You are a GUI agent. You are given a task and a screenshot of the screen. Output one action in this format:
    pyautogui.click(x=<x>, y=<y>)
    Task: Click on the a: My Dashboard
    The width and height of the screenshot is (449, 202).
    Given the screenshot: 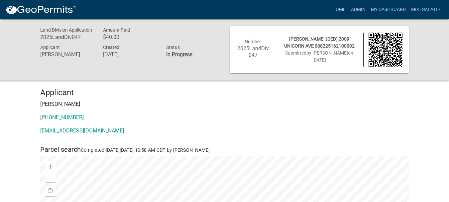 What is the action you would take?
    pyautogui.click(x=388, y=10)
    